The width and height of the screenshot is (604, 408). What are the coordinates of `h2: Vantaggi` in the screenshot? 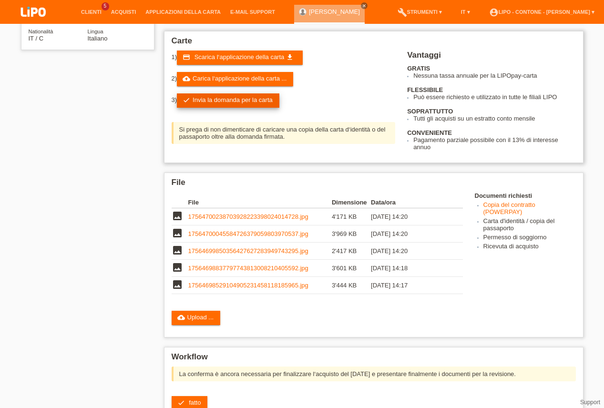 It's located at (491, 58).